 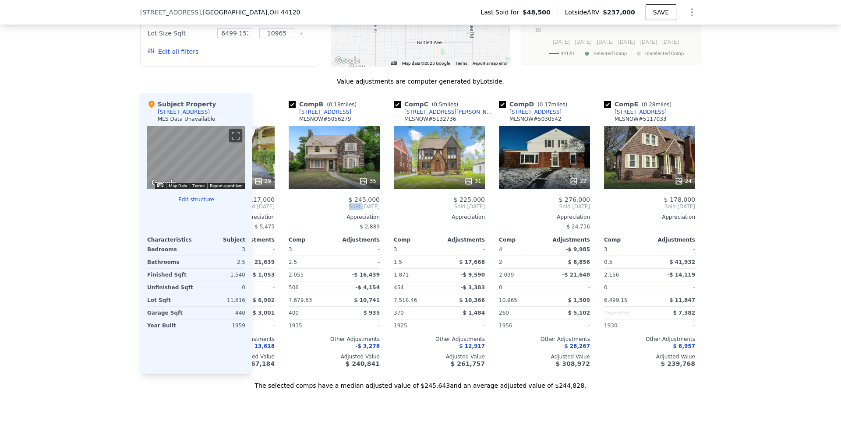 I want to click on button: Keyboard shortcuts, so click(x=160, y=185).